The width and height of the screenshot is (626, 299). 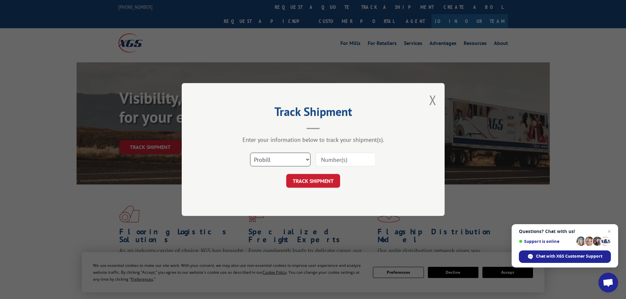 I want to click on div: Enter your information below to track your shipment(s)., so click(x=313, y=140).